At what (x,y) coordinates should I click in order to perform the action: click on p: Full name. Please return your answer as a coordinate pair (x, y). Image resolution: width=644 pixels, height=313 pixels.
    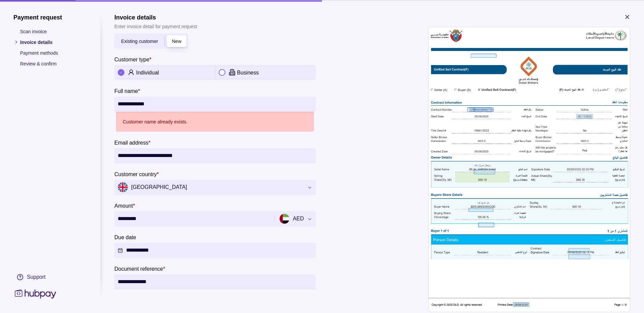
    Looking at the image, I should click on (126, 90).